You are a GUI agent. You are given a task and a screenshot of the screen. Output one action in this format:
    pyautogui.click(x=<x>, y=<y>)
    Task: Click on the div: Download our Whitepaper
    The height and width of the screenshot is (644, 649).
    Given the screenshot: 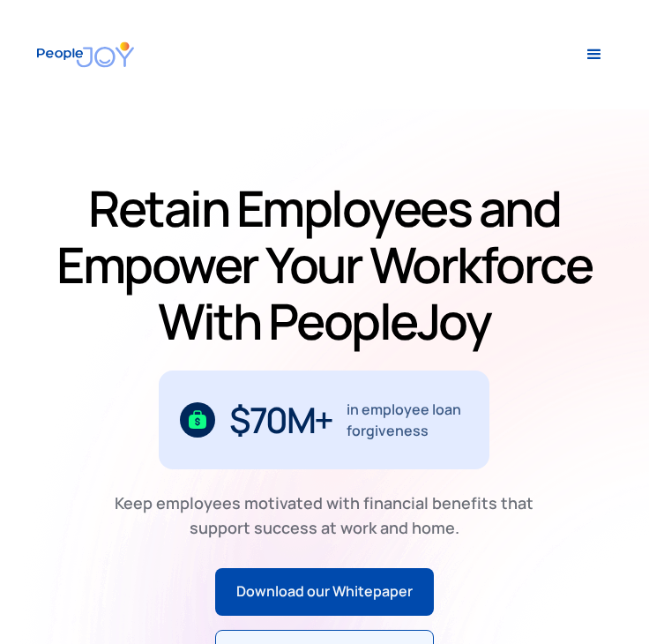 What is the action you would take?
    pyautogui.click(x=325, y=592)
    